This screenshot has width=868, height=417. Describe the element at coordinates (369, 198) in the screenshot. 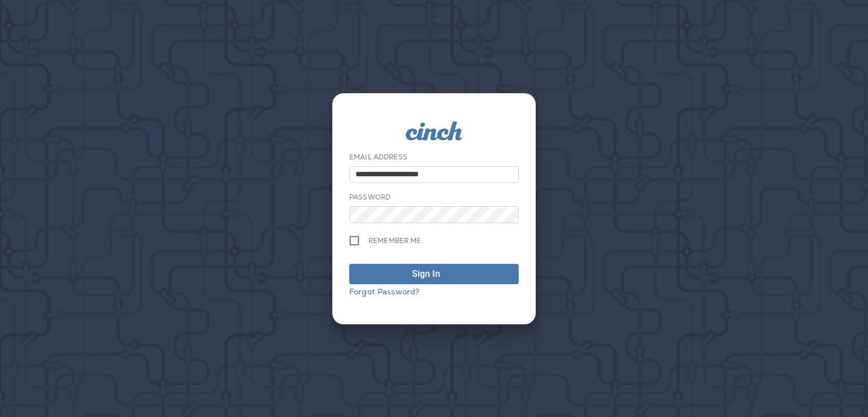

I see `label: Password` at that location.